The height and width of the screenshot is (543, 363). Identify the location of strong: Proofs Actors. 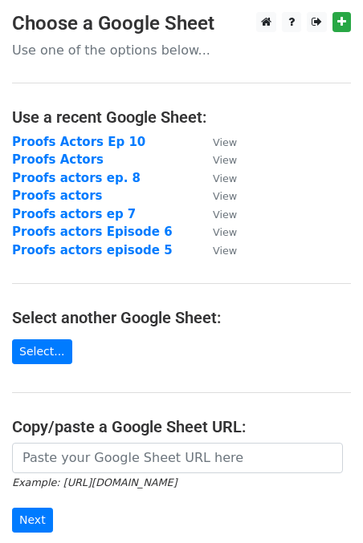
(58, 160).